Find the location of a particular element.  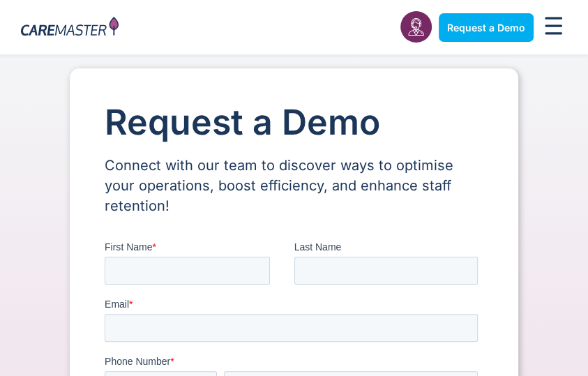

img: CareMaster Logo is located at coordinates (70, 27).